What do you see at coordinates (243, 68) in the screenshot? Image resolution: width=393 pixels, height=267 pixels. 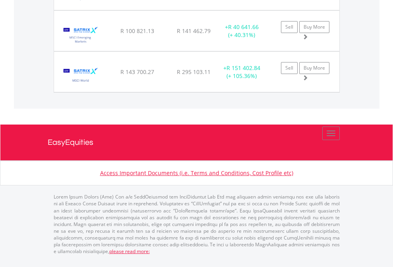 I see `span: R 151 402.84` at bounding box center [243, 68].